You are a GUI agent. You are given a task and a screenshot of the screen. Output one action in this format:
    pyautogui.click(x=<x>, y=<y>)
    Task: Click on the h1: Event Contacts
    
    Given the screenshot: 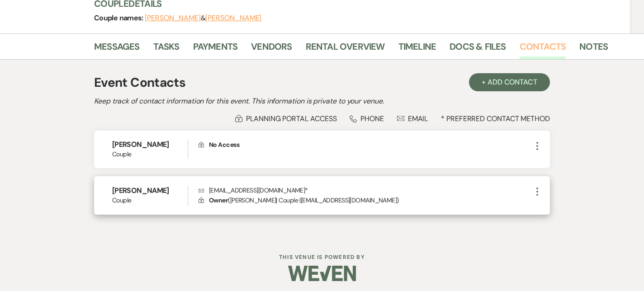 What is the action you would take?
    pyautogui.click(x=140, y=83)
    